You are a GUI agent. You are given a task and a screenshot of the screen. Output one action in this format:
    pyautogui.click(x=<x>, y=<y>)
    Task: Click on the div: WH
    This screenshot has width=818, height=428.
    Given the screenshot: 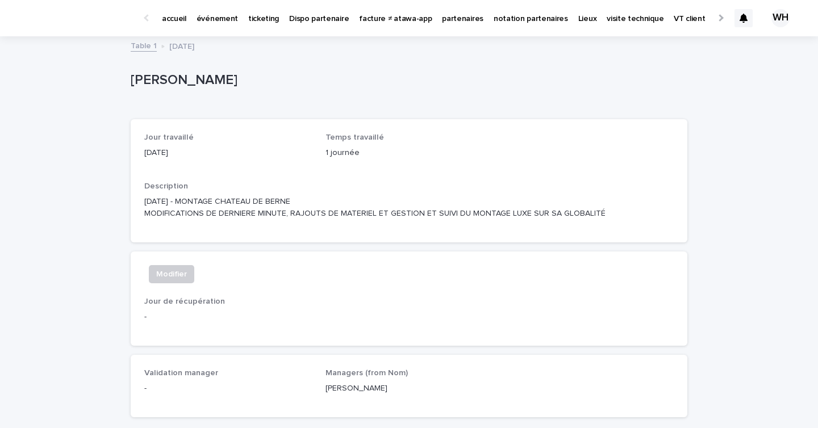 What is the action you would take?
    pyautogui.click(x=780, y=18)
    